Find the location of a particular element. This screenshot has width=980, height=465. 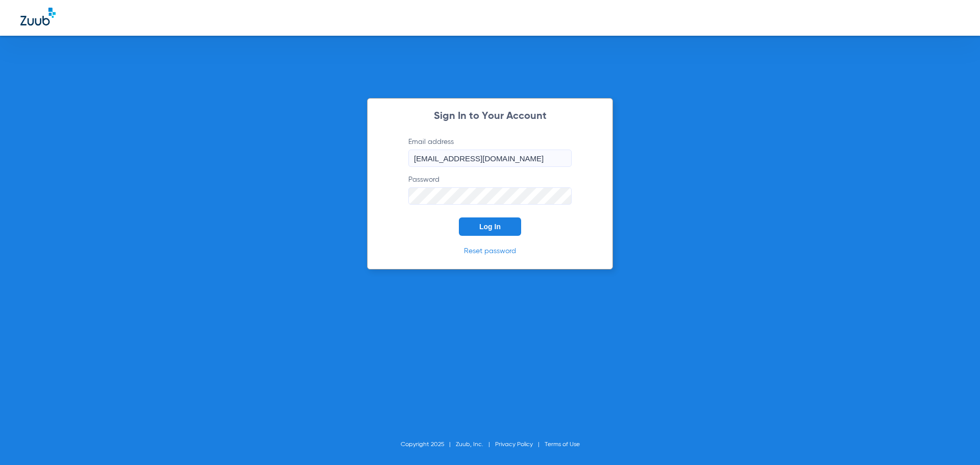

a: Terms of Use is located at coordinates (562, 445).